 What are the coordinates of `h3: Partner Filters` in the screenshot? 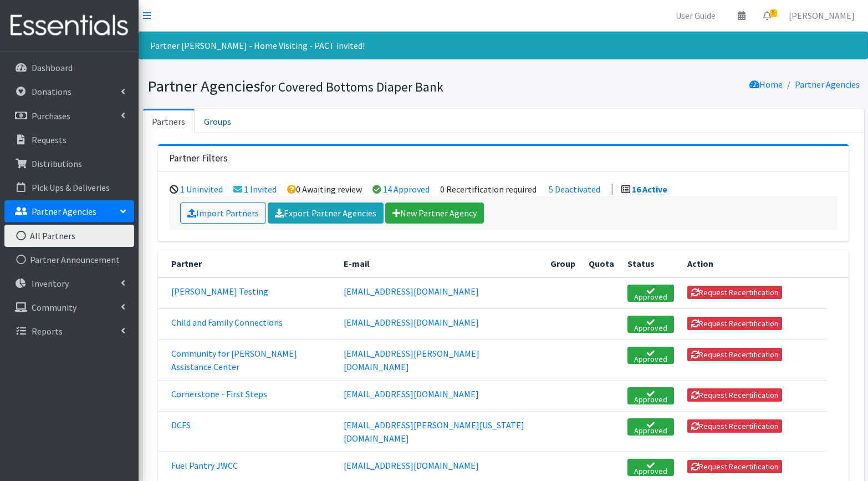 It's located at (198, 158).